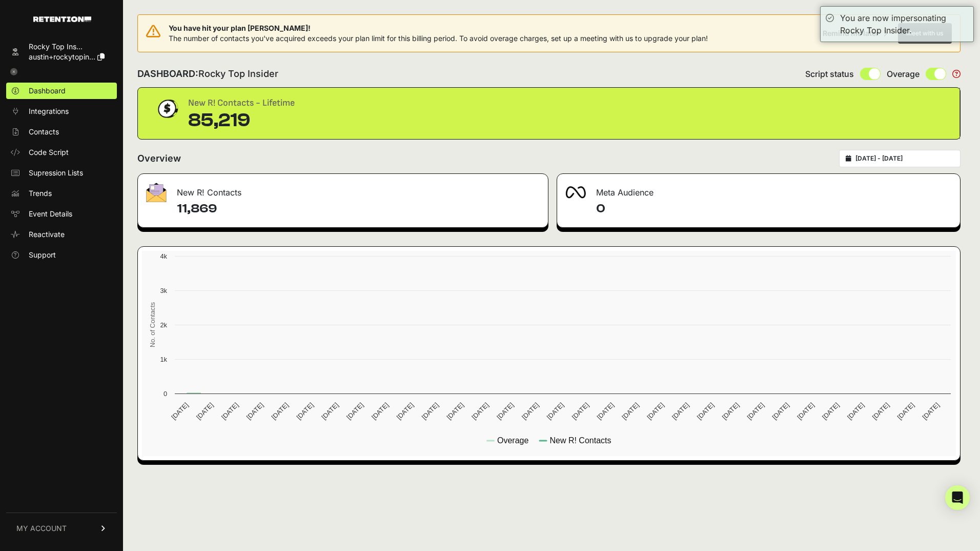  Describe the element at coordinates (773, 208) in the screenshot. I see `h4: 0` at that location.